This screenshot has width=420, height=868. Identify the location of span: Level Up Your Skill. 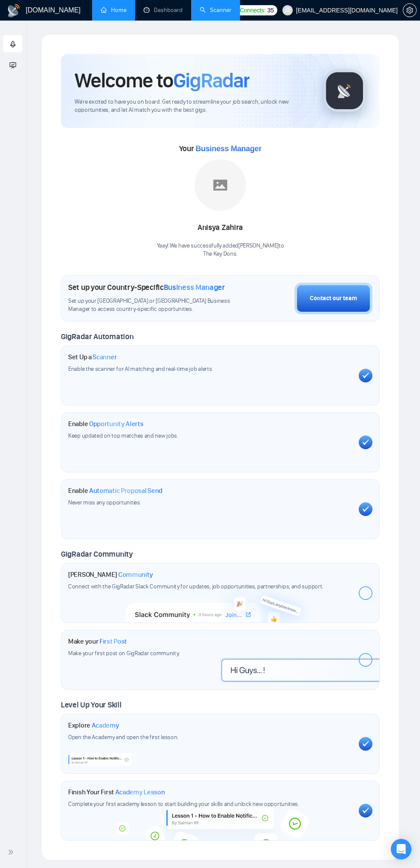
(91, 705).